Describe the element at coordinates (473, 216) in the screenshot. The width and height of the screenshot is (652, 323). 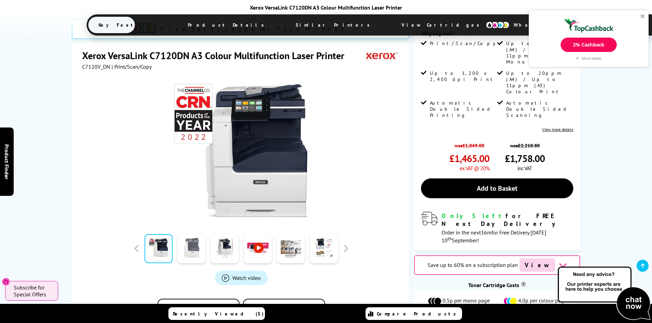
I see `span: Only 5 left` at that location.